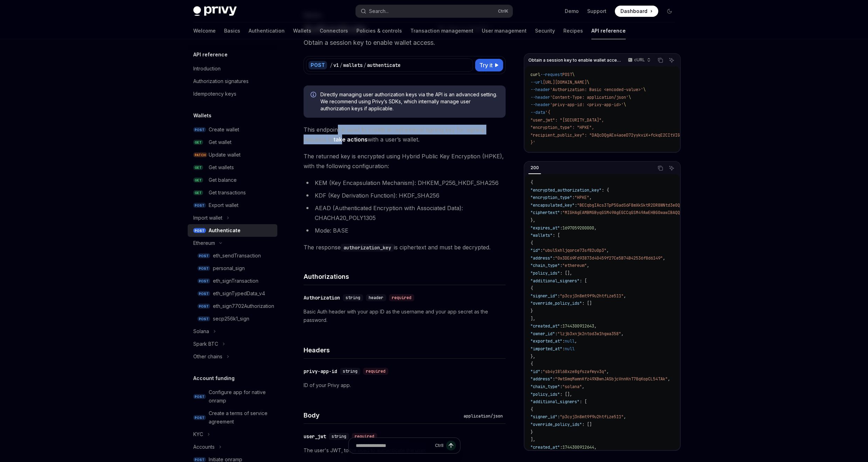  I want to click on a: Authorization signatures, so click(233, 81).